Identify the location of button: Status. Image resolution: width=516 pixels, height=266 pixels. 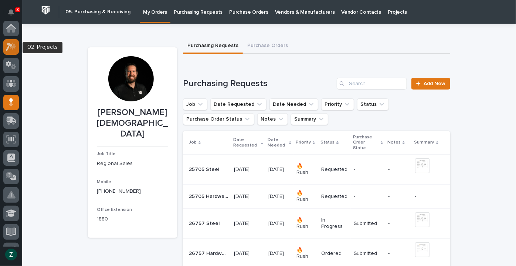
(373, 104).